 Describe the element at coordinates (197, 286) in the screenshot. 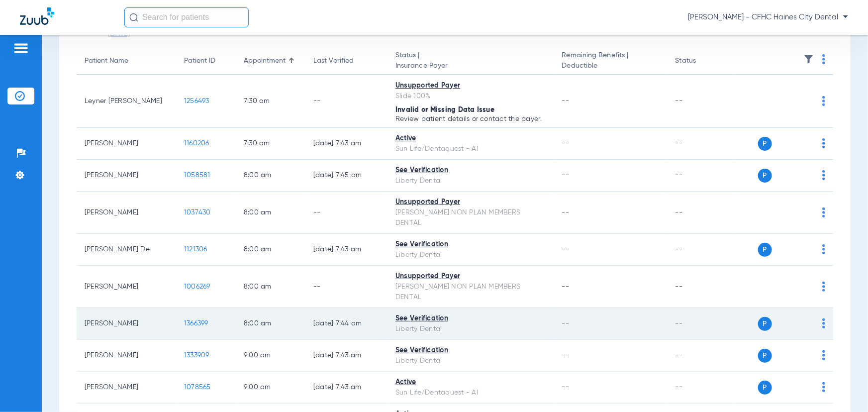

I see `span: 1006269` at that location.